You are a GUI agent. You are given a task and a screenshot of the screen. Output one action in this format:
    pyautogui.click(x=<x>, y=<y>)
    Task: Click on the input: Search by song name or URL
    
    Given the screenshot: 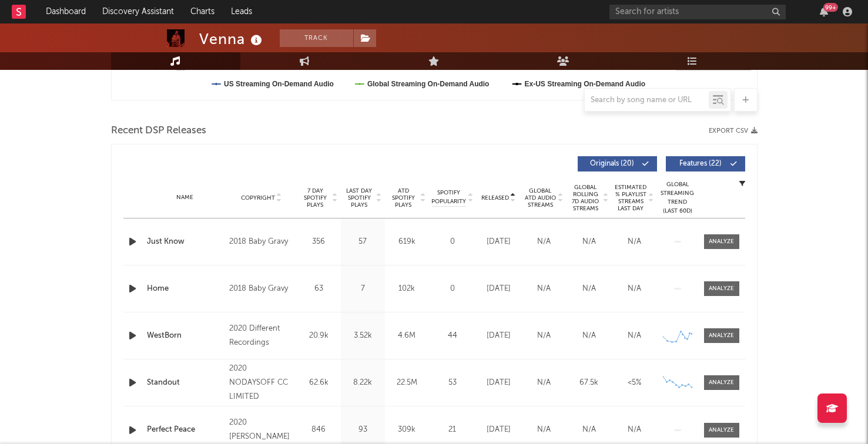 What is the action you would take?
    pyautogui.click(x=646, y=101)
    